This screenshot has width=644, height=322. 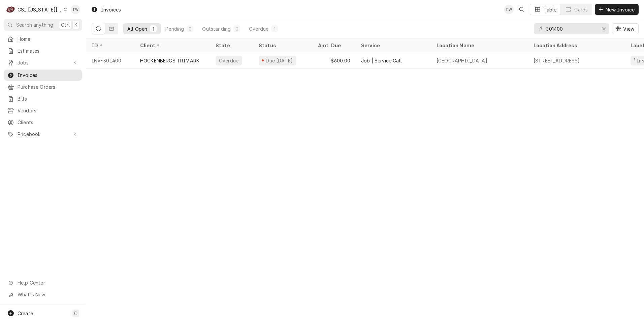 I want to click on span: New Invoice, so click(x=620, y=9).